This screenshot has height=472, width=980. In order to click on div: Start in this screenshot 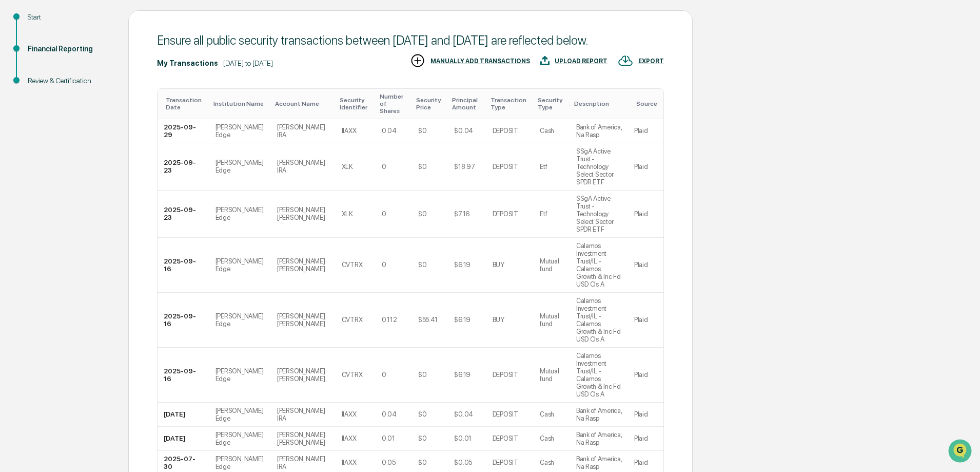, I will do `click(70, 17)`.